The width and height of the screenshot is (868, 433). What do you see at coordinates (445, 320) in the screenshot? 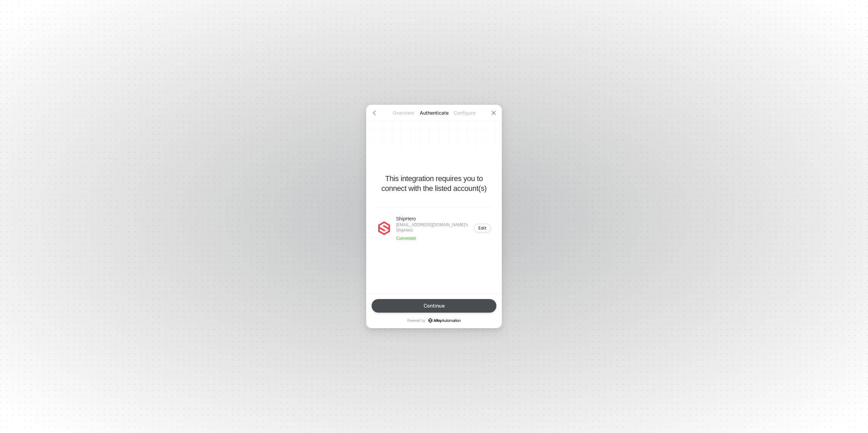
I see `span: icon-success` at bounding box center [445, 320].